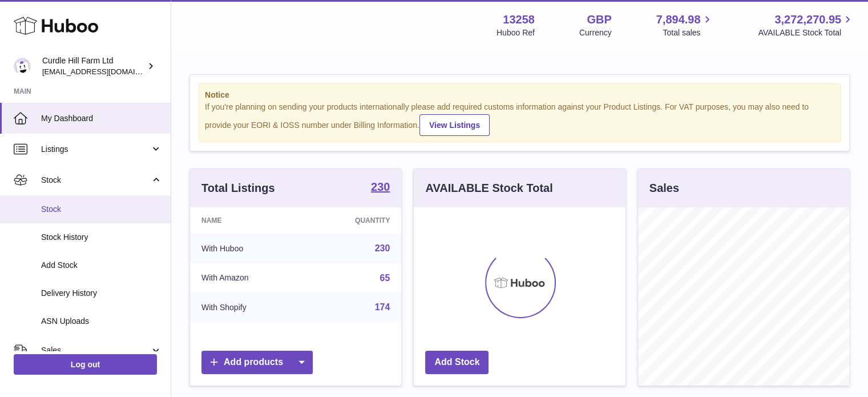 This screenshot has width=868, height=397. Describe the element at coordinates (95, 149) in the screenshot. I see `span: Listings` at that location.